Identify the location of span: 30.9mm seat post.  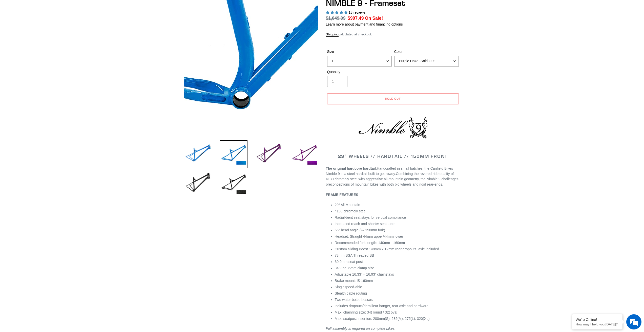
(348, 262).